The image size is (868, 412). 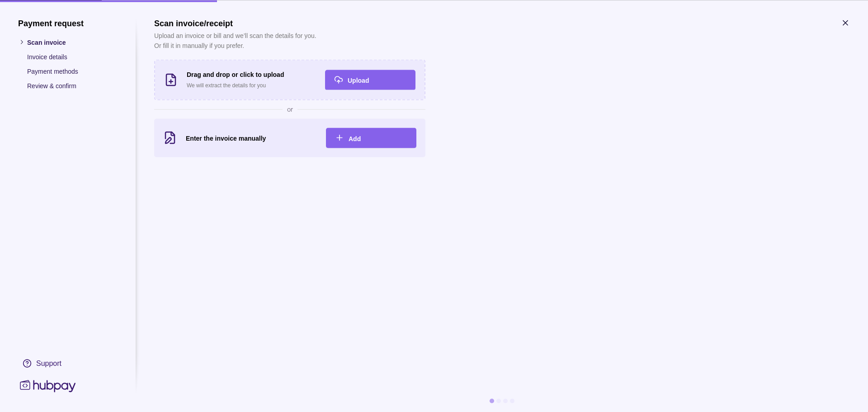 I want to click on button: Upload, so click(x=371, y=80).